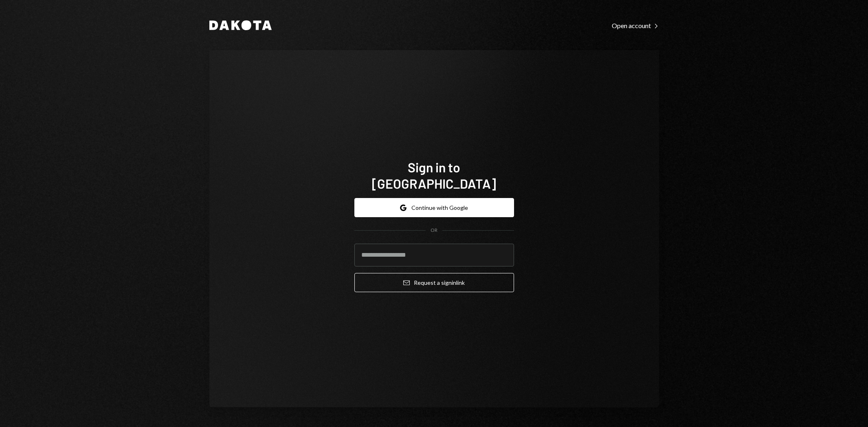 The width and height of the screenshot is (868, 427). I want to click on div: OR, so click(434, 230).